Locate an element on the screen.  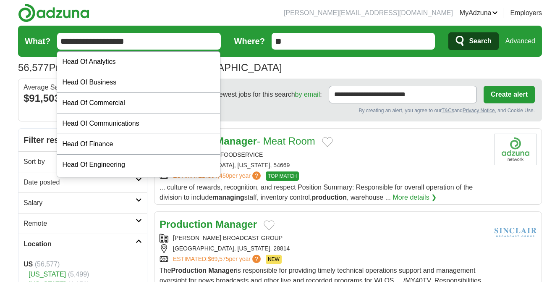
span: 56,577 is located at coordinates (33, 68).